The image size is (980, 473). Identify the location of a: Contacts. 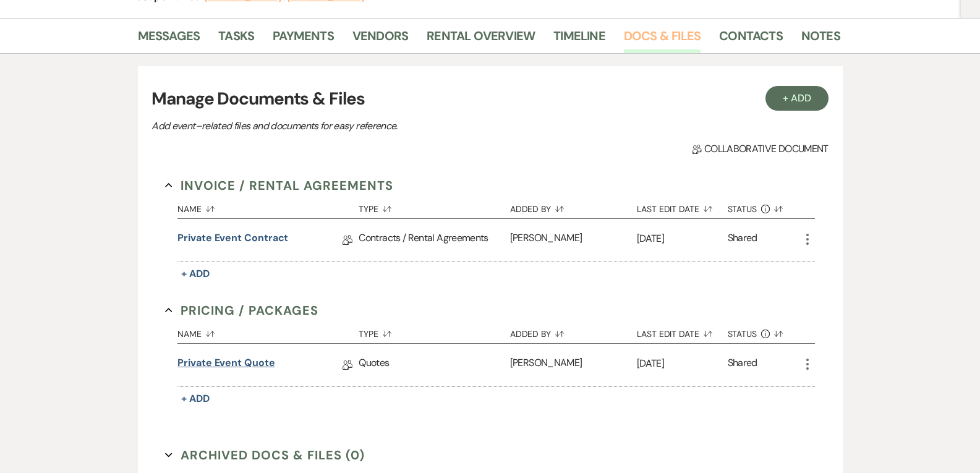
(750, 40).